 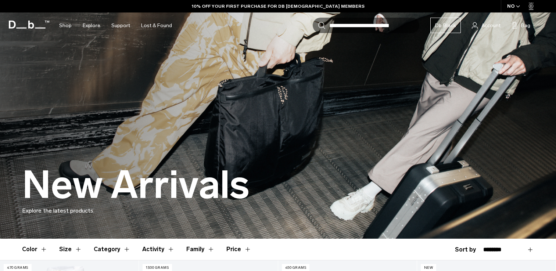 I want to click on span: Bag, so click(x=526, y=25).